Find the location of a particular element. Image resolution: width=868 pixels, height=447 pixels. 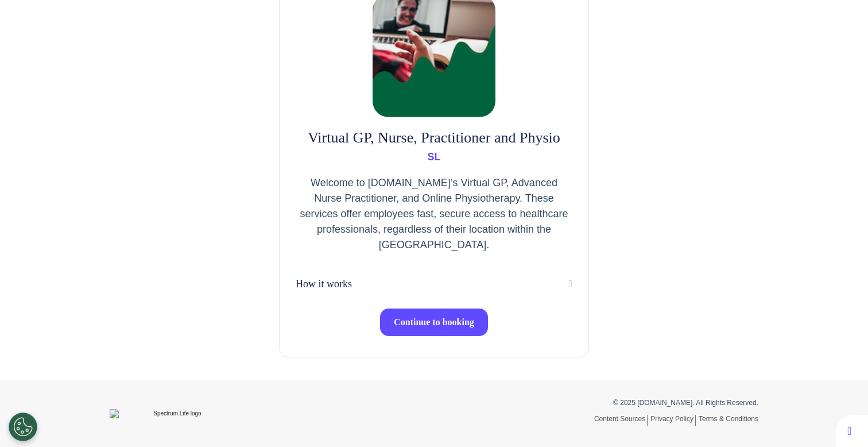

button: How it works is located at coordinates (434, 284).